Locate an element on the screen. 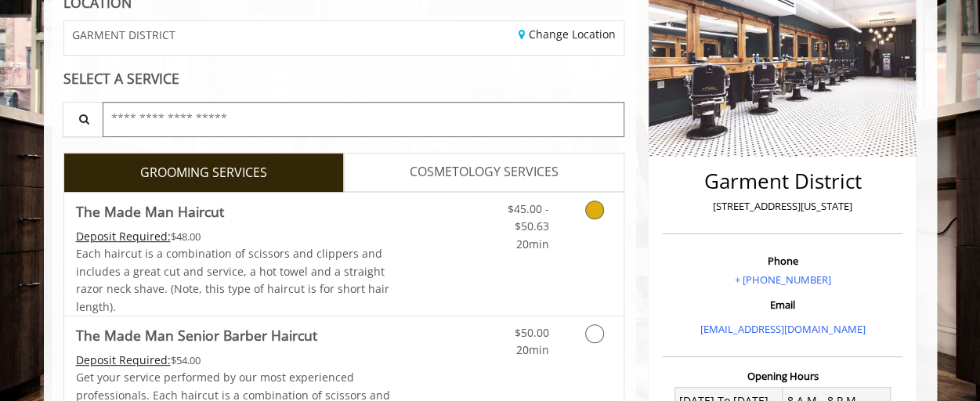 The width and height of the screenshot is (980, 401). span: GROOMING SERVICES is located at coordinates (204, 173).